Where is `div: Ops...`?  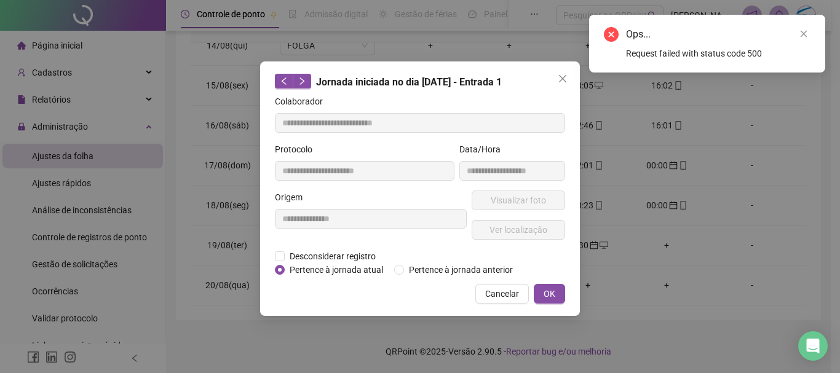 div: Ops... is located at coordinates (718, 34).